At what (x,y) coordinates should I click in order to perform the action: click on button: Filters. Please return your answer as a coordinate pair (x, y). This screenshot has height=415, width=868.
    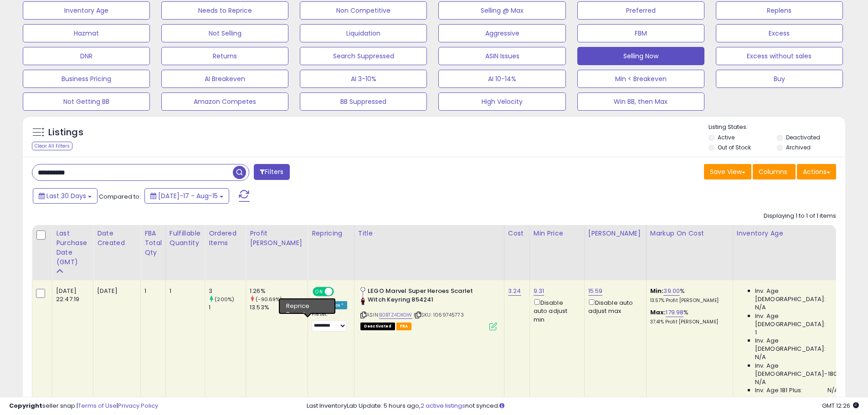
    Looking at the image, I should click on (272, 172).